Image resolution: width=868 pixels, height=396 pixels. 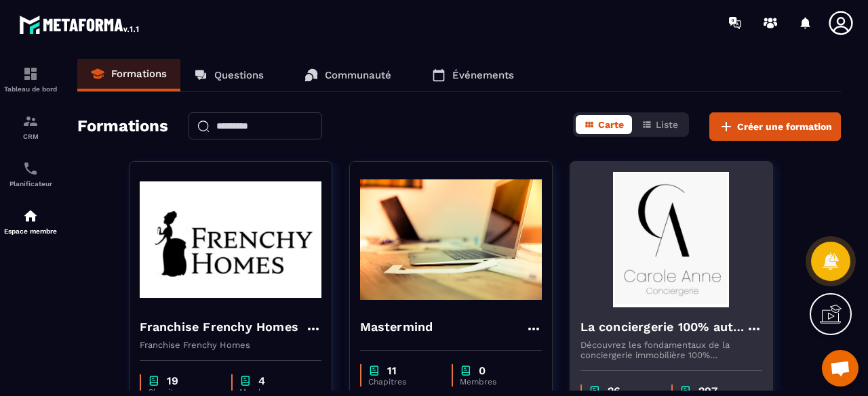 What do you see at coordinates (840, 368) in the screenshot?
I see `div: Ouvrir le chat` at bounding box center [840, 368].